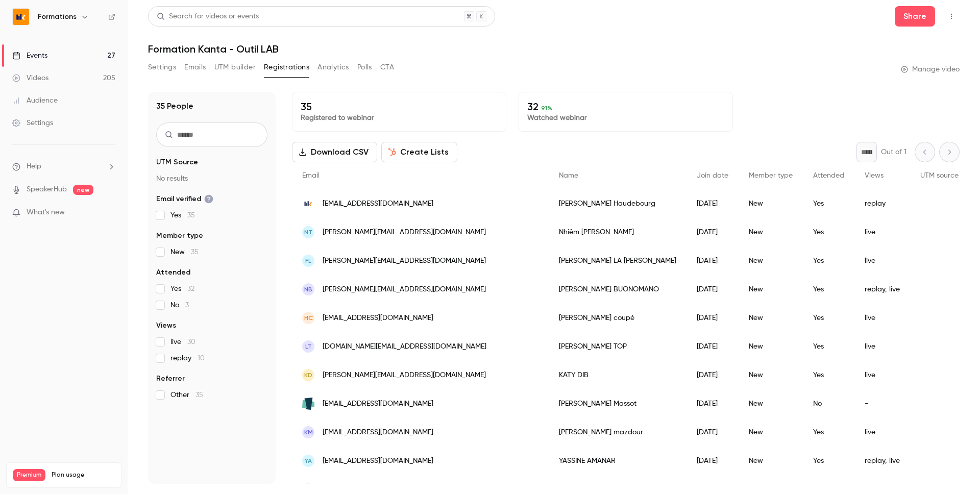 The image size is (980, 494). What do you see at coordinates (179, 305) in the screenshot?
I see `span: No` at bounding box center [179, 305].